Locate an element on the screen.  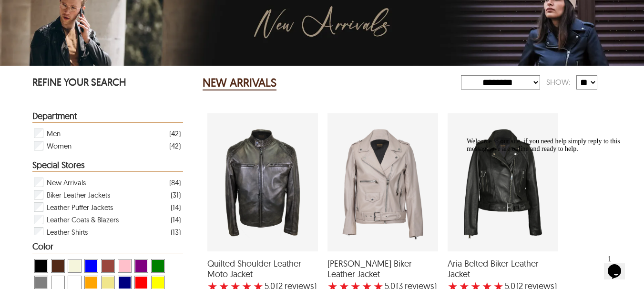
div: Filter Leather Puffer Jackets New Arrivals is located at coordinates (107, 208).